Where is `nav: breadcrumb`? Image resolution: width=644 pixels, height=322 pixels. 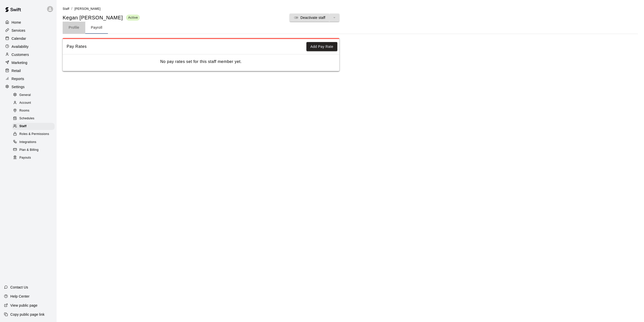
nav: breadcrumb is located at coordinates (350, 9).